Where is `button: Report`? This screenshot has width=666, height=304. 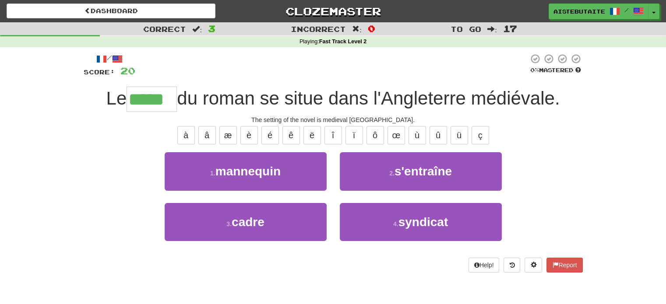
button: Report is located at coordinates (564, 265).